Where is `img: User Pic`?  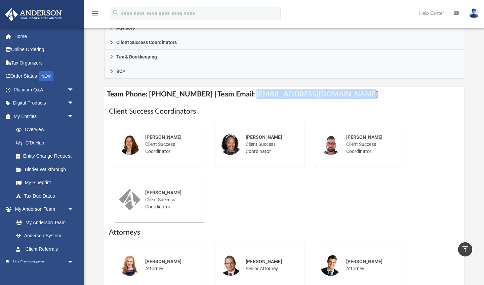
img: User Pic is located at coordinates (474, 13).